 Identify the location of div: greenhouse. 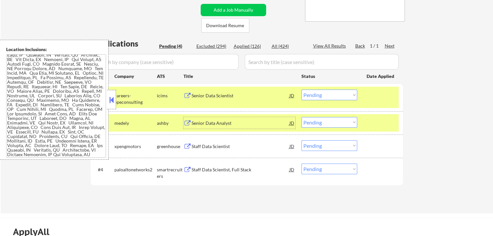
(170, 147).